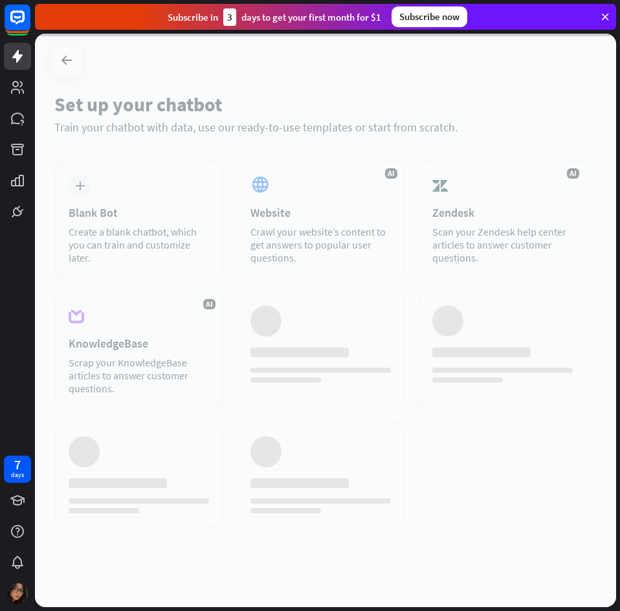  Describe the element at coordinates (17, 469) in the screenshot. I see `a: 7 days` at that location.